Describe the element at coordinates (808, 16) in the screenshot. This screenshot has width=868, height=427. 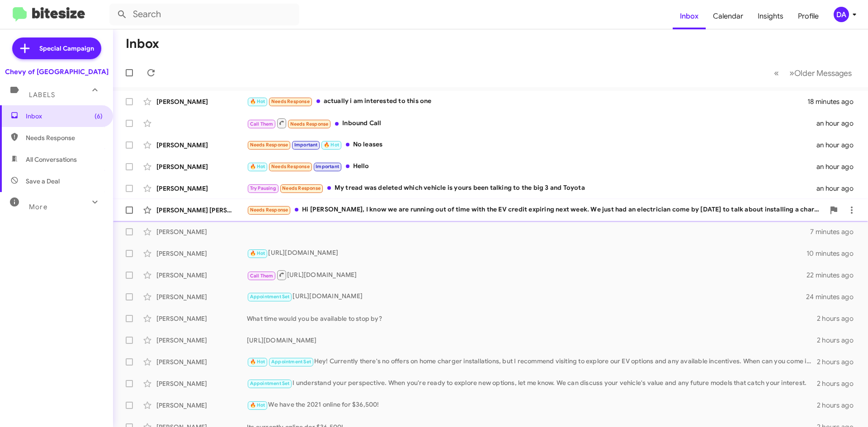
I see `a: Profile` at that location.